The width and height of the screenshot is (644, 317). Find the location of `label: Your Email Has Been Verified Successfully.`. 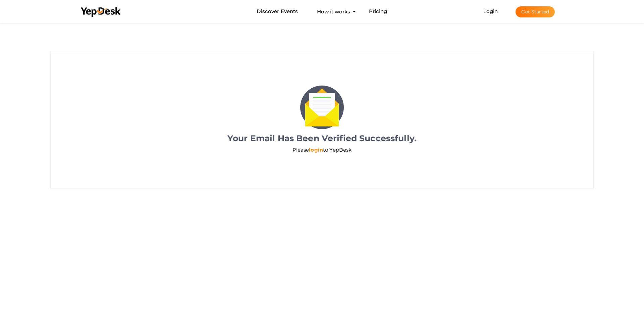

label: Your Email Has Been Verified Successfully. is located at coordinates (322, 137).